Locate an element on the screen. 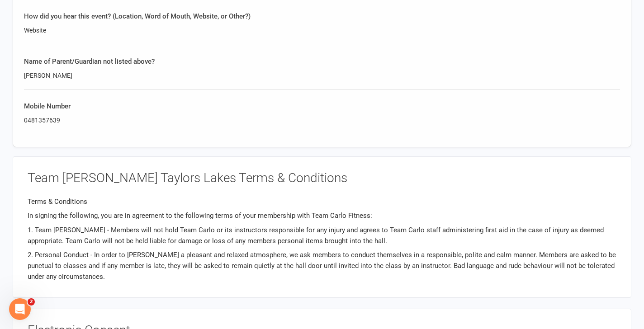 This screenshot has height=329, width=644. signed-waiver-collapsible-panel: waiver.signed_waiver_form_attributes.gym_tacs_title is located at coordinates (322, 227).